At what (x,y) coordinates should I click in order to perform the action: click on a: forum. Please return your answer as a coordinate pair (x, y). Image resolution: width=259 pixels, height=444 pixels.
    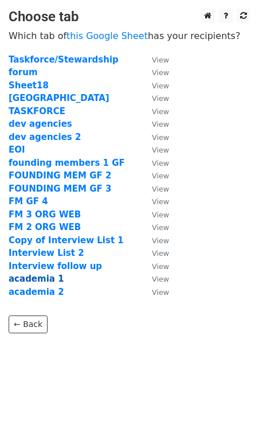
    Looking at the image, I should click on (23, 72).